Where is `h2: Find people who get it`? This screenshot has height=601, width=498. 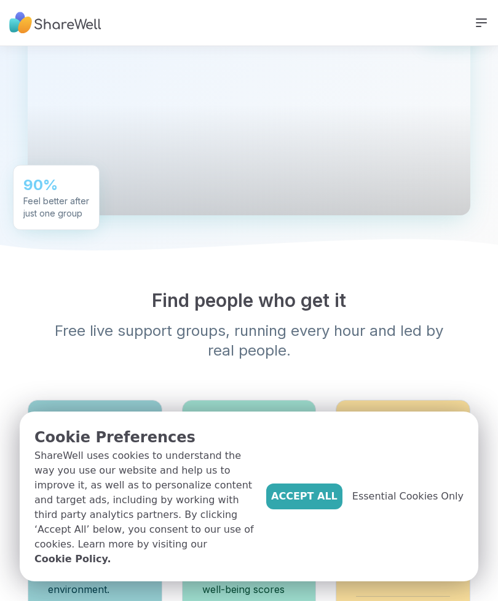 h2: Find people who get it is located at coordinates (249, 300).